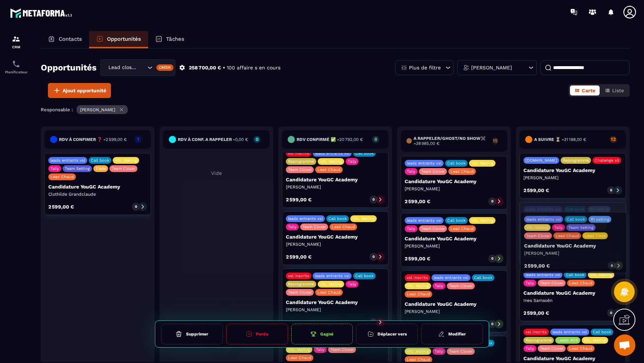 The image size is (644, 363). I want to click on p: 15, so click(495, 140).